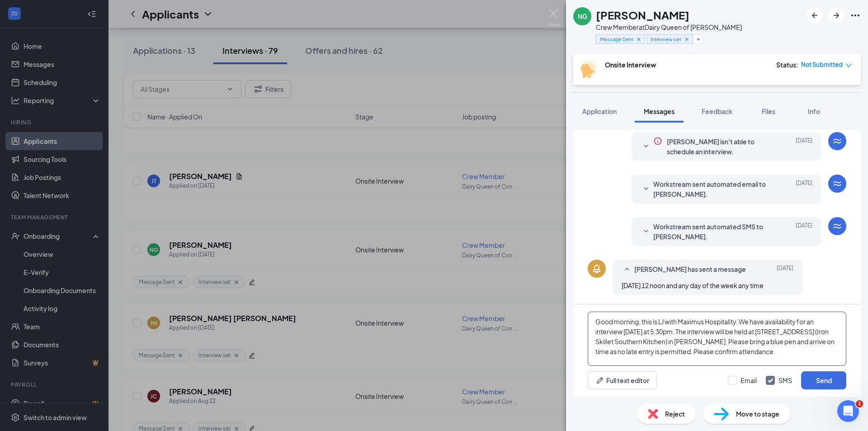 The image size is (868, 431). I want to click on svg: Plus, so click(698, 39).